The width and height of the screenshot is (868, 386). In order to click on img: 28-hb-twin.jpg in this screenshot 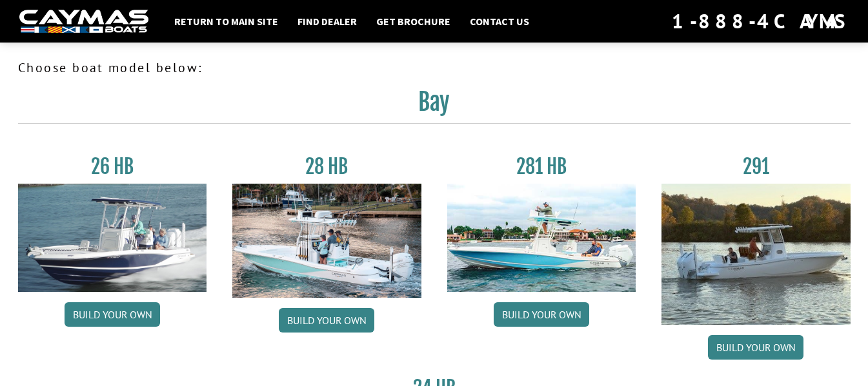, I will do `click(541, 238)`.